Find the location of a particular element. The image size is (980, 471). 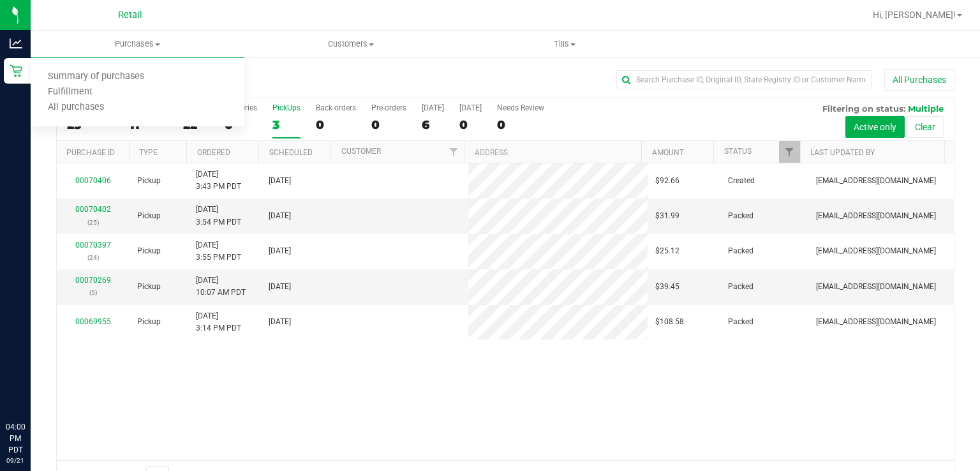

div: Pre-orders is located at coordinates (388, 107).